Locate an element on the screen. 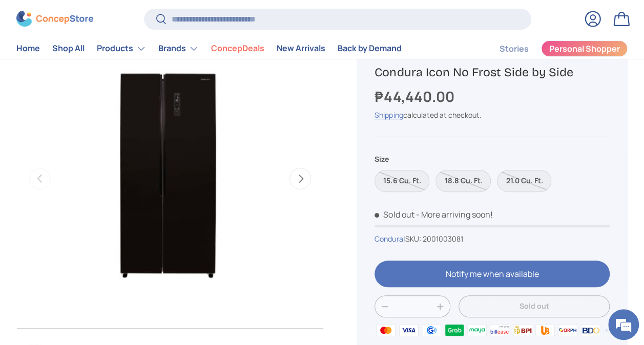 This screenshot has height=345, width=644. a: ConcepStore is located at coordinates (55, 19).